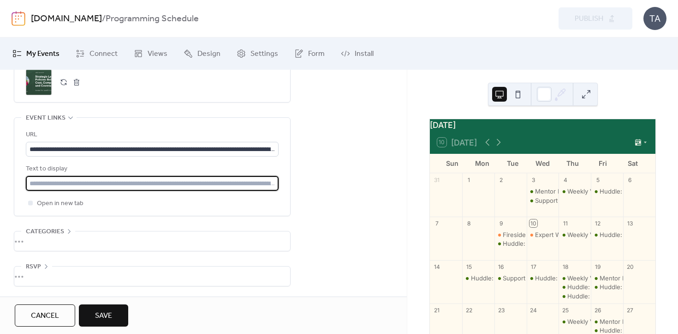 This screenshot has width=678, height=334. What do you see at coordinates (607, 191) in the screenshot?
I see `div: Huddle: Connect! Leadership Team Coaches` at bounding box center [607, 191].